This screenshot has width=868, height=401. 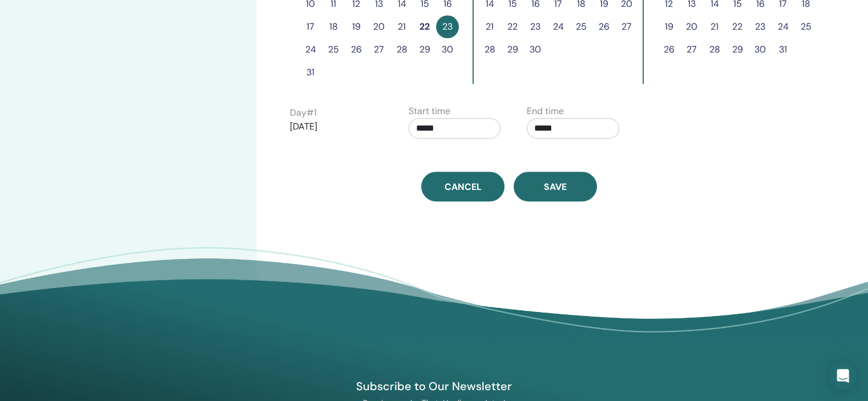 What do you see at coordinates (545, 111) in the screenshot?
I see `label: End time` at bounding box center [545, 111].